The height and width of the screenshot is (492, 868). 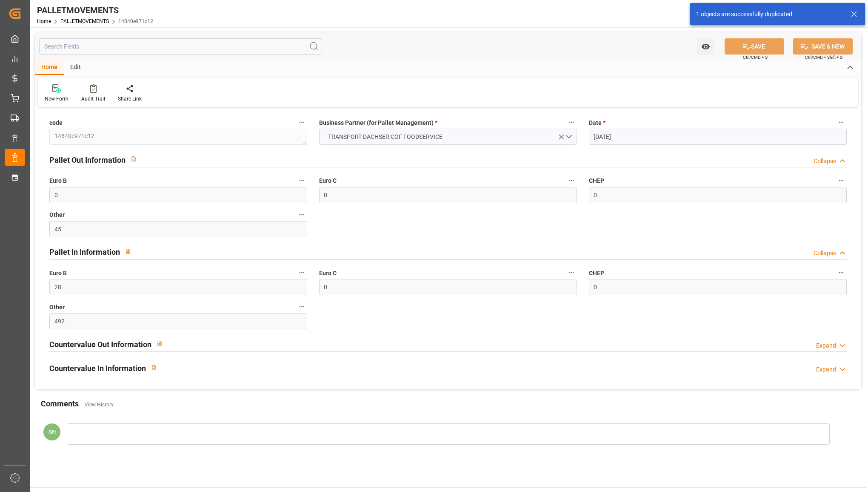 What do you see at coordinates (85, 251) in the screenshot?
I see `h2: Pallet In Information` at bounding box center [85, 251].